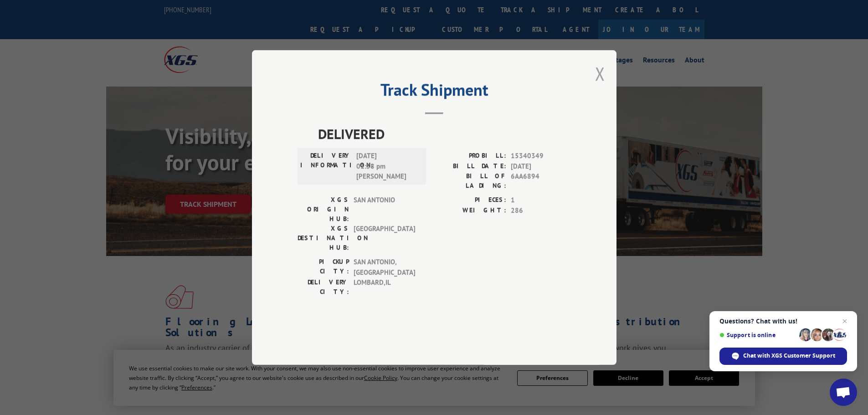  I want to click on span: Close chat, so click(845, 321).